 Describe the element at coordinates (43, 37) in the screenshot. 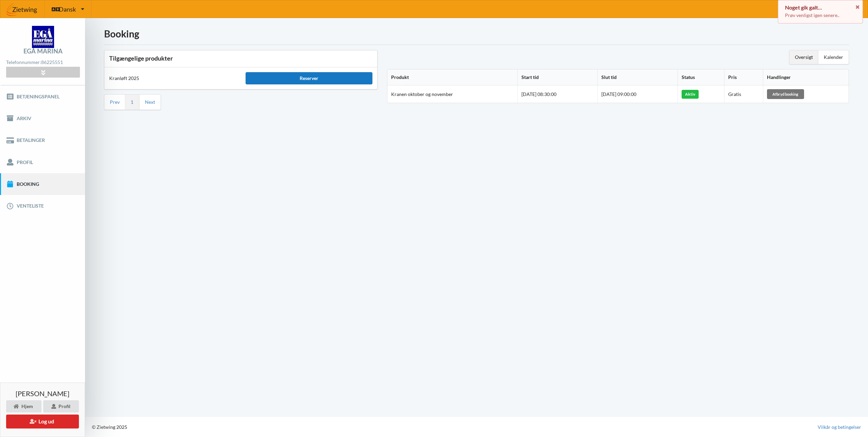

I see `img: logo` at that location.